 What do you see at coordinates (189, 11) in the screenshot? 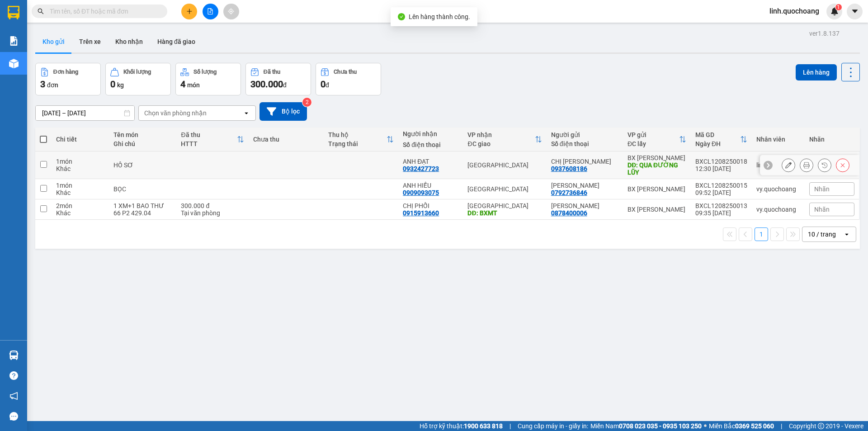
I see `span: plus` at bounding box center [189, 11].